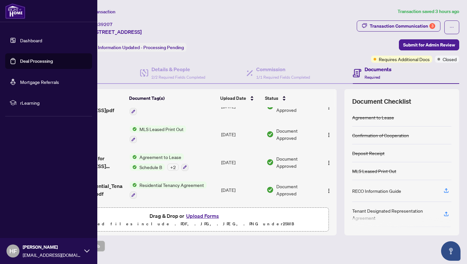 The image size is (467, 264). I want to click on button: Open asap, so click(451, 251).